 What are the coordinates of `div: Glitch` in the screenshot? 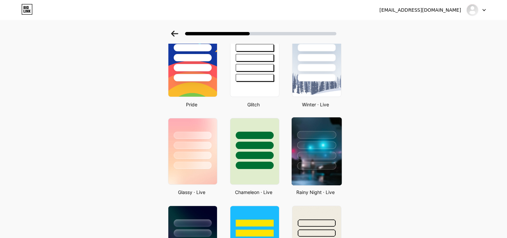 It's located at (253, 104).